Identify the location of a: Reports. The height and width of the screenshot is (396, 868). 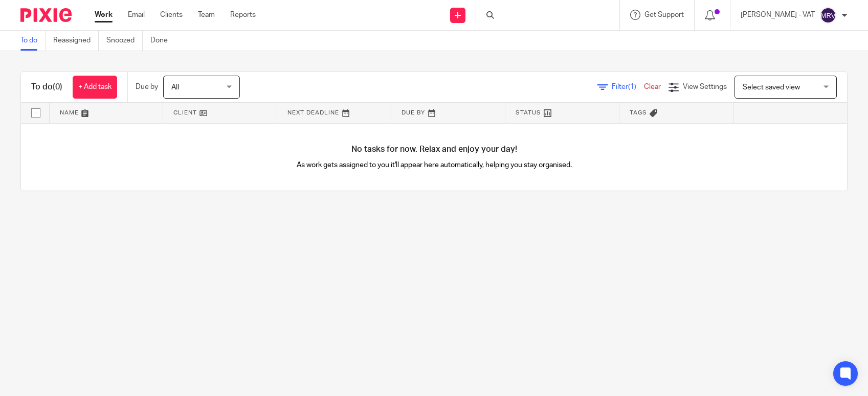
(243, 14).